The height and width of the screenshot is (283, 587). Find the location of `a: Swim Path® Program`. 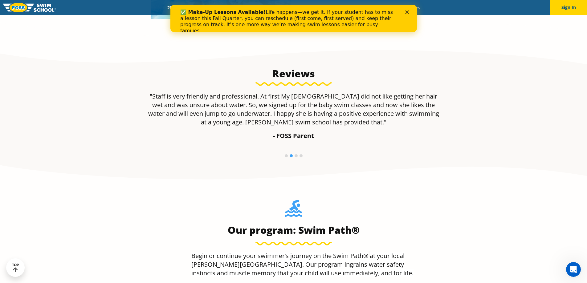

a: Swim Path® Program is located at coordinates (253, 7).